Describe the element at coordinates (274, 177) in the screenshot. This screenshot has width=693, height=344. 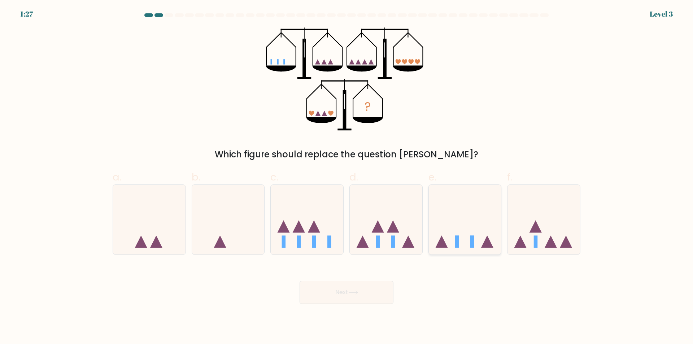
I see `span: c.` at that location.